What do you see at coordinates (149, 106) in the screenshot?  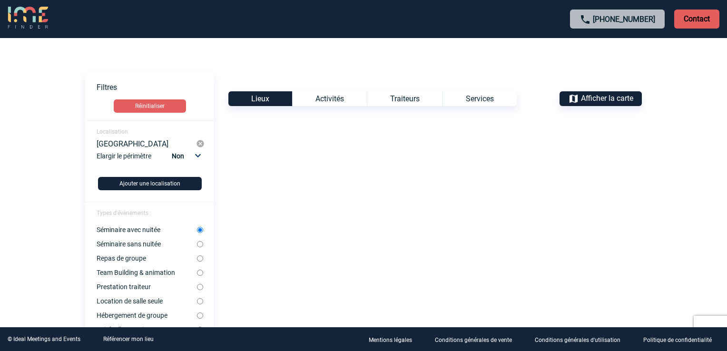 I see `a: Réinitialiser` at bounding box center [149, 106].